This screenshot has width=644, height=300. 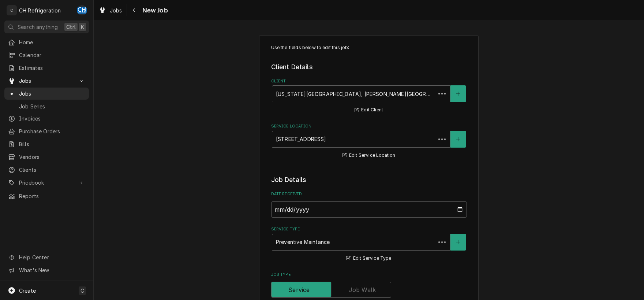 What do you see at coordinates (46, 257) in the screenshot?
I see `a: Go to Help Center` at bounding box center [46, 257].